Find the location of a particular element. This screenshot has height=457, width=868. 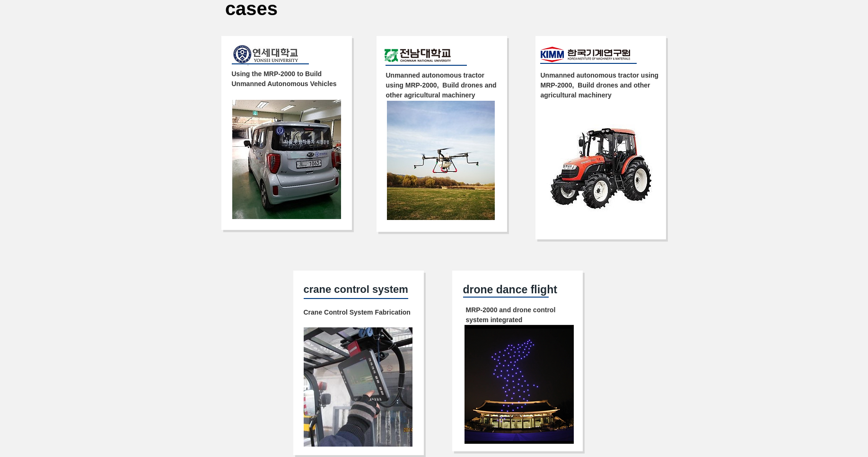

span: MRP-2000 and drone control system integrated is located at coordinates (511, 314).